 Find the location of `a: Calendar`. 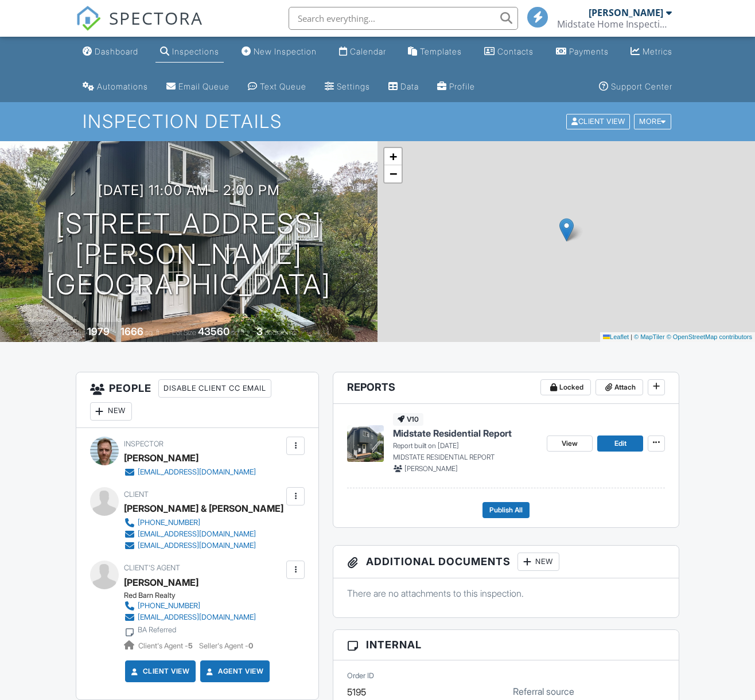

a: Calendar is located at coordinates (362, 52).